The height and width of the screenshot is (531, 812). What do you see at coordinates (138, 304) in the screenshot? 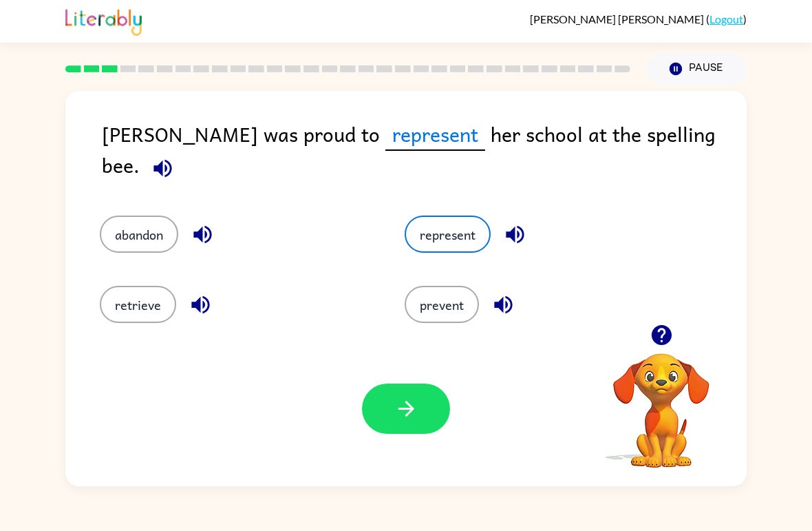
I see `button: retrieve` at bounding box center [138, 304].